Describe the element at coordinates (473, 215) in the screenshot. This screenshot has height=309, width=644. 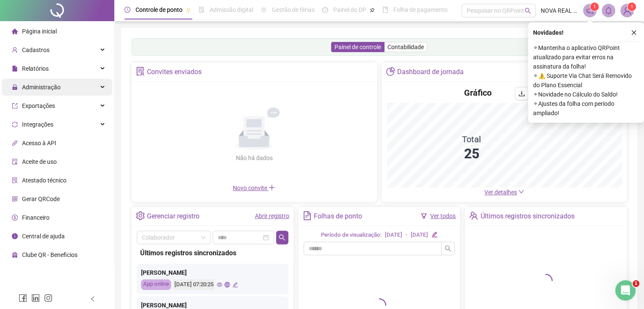
I see `span: team` at that location.